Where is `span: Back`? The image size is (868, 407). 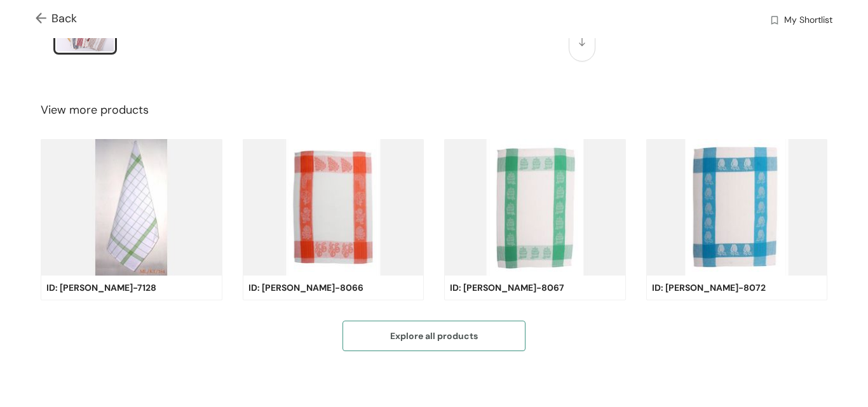 span: Back is located at coordinates (56, 19).